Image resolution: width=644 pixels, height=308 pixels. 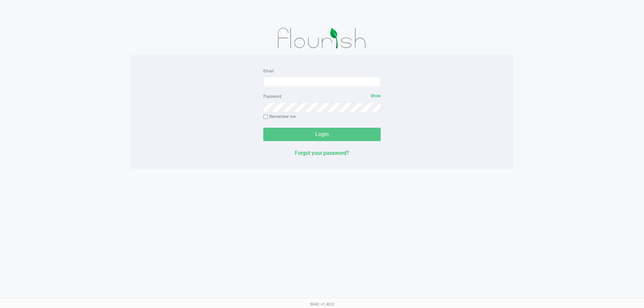 What do you see at coordinates (280, 117) in the screenshot?
I see `label: Remember me` at bounding box center [280, 117].